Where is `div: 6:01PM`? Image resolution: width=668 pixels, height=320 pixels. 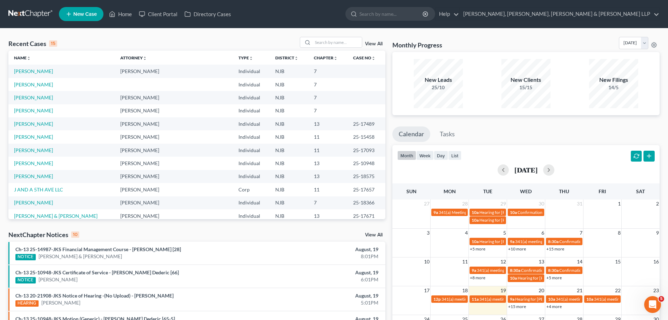 div: 6:01PM is located at coordinates (320, 279).